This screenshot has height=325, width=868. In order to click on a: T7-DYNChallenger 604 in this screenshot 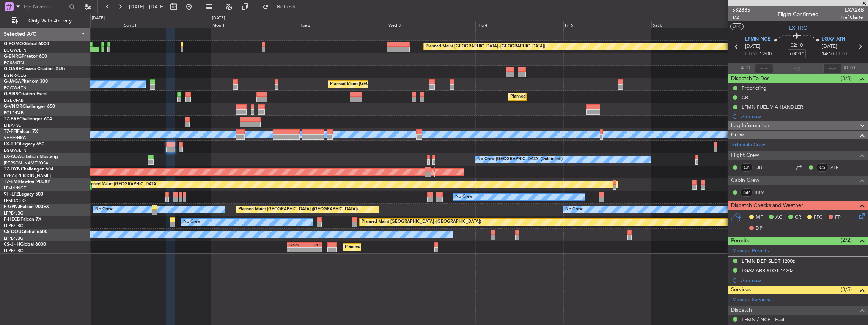, I will do `click(29, 169)`.